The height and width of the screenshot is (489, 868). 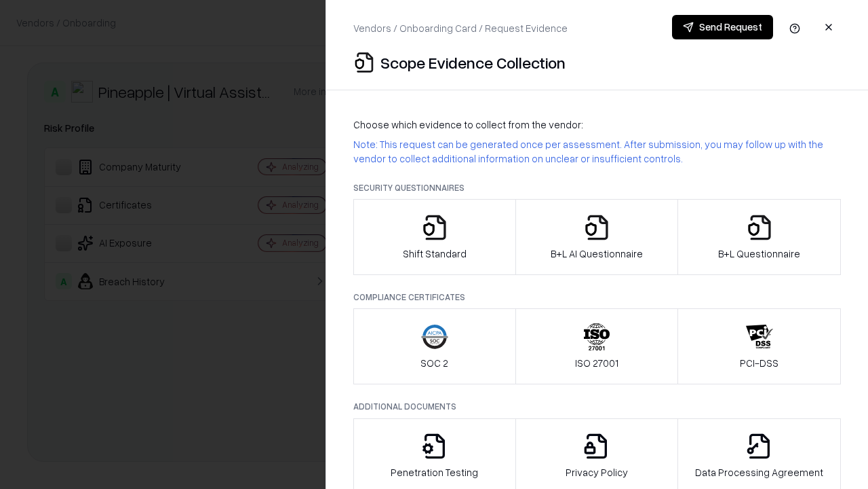 What do you see at coordinates (597, 406) in the screenshot?
I see `p: Additional Documents` at bounding box center [597, 406].